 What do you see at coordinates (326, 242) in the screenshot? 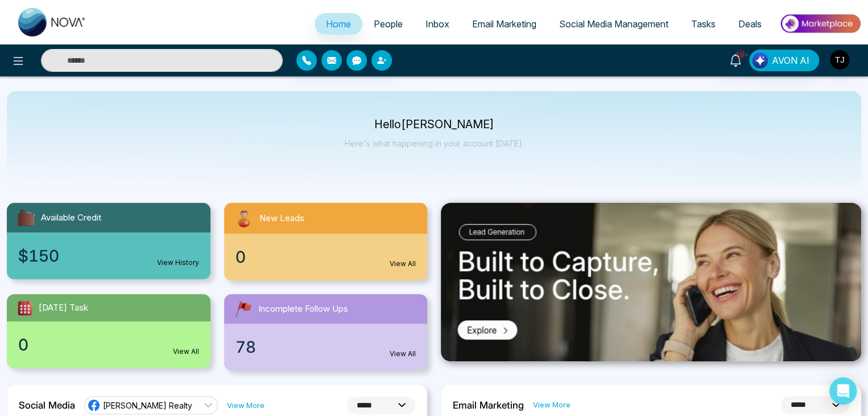
I see `a: New Leads0View All` at bounding box center [326, 242].